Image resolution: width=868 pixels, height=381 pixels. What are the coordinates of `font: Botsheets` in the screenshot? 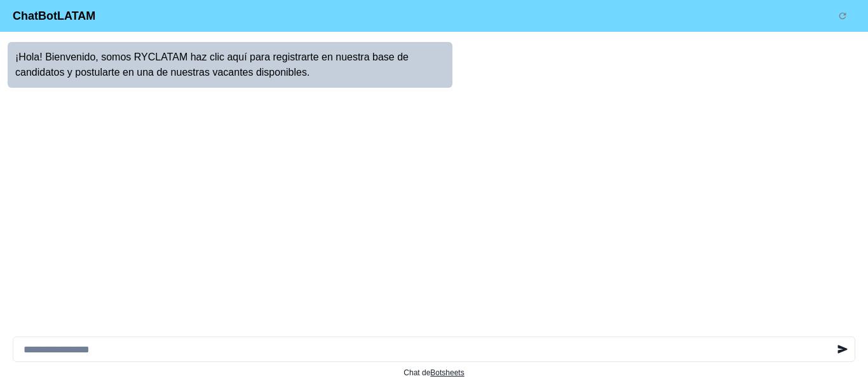 It's located at (447, 373).